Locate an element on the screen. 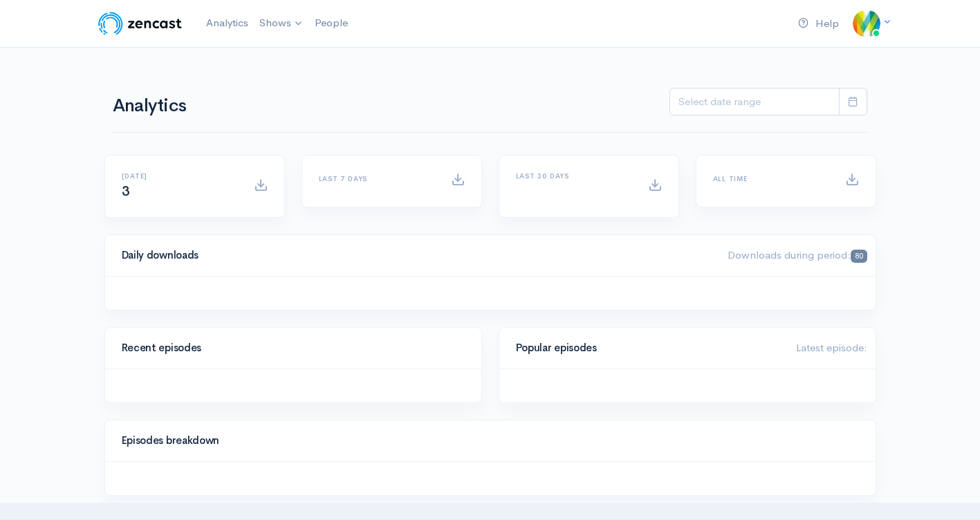  h4: Popular episodes is located at coordinates (647, 347).